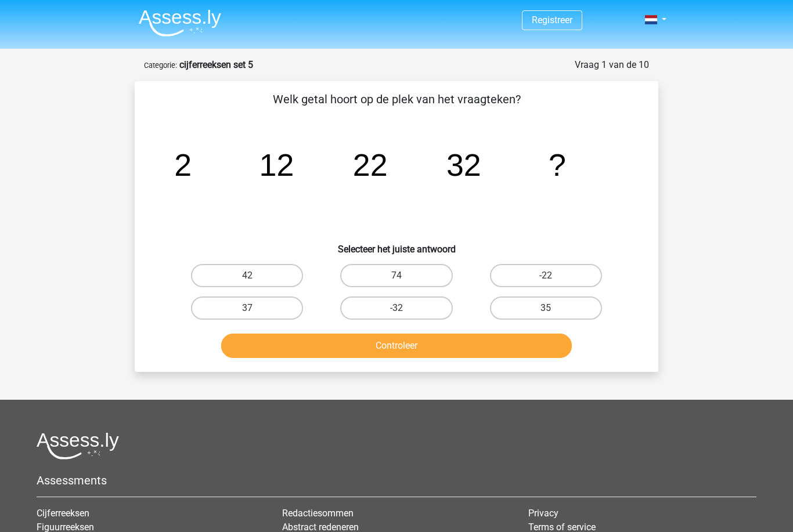 This screenshot has height=532, width=793. What do you see at coordinates (546, 308) in the screenshot?
I see `label: 35` at bounding box center [546, 308].